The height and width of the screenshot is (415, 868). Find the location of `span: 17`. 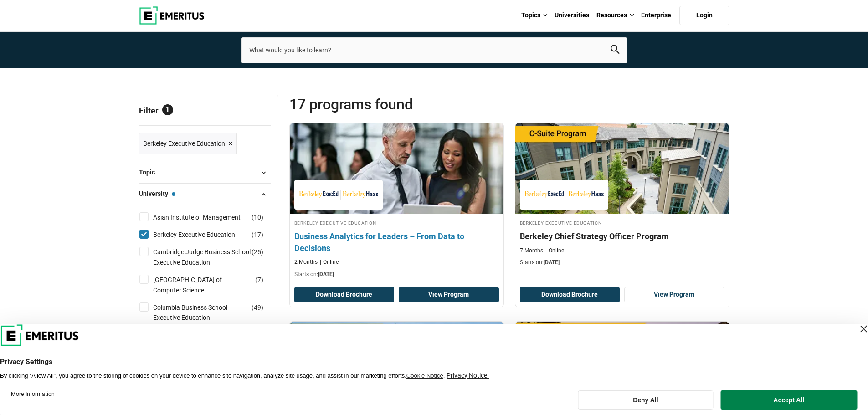

span: 17 is located at coordinates (258, 235).